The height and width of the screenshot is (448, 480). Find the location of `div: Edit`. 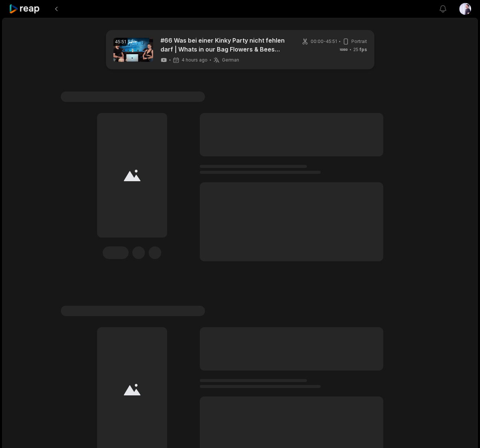

div: Edit is located at coordinates (116, 252).